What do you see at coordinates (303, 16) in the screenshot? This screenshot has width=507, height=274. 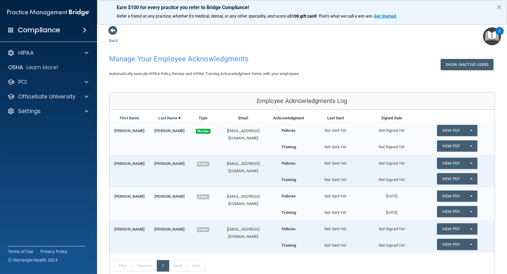 I see `strong: $100 gift card` at bounding box center [303, 16].